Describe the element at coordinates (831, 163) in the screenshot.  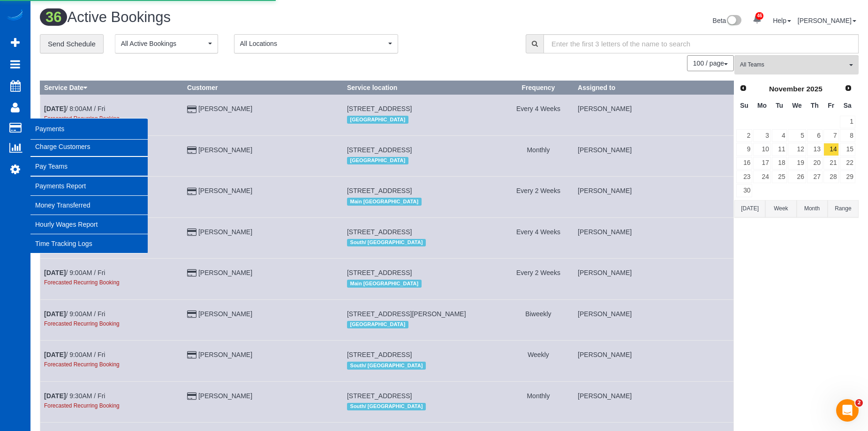
I see `a: 21` at that location.